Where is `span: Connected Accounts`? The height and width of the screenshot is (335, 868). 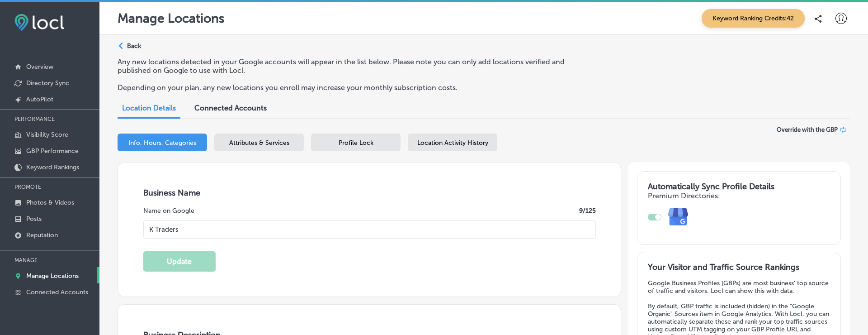
span: Connected Accounts is located at coordinates (231, 108).